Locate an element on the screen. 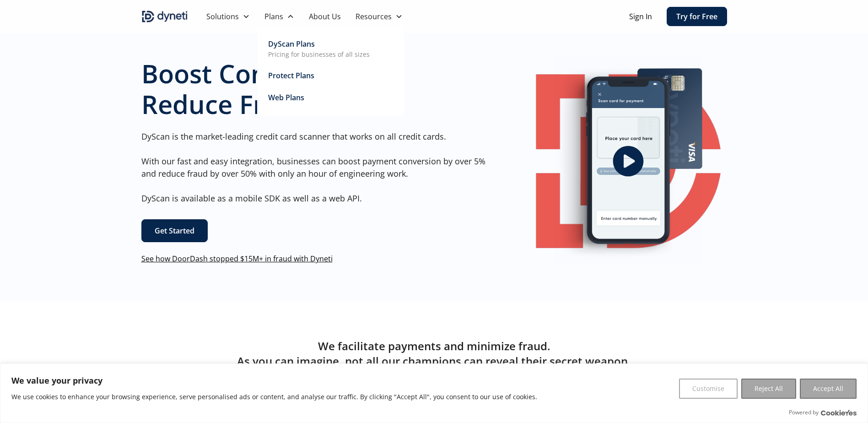  button: Customise is located at coordinates (708, 389).